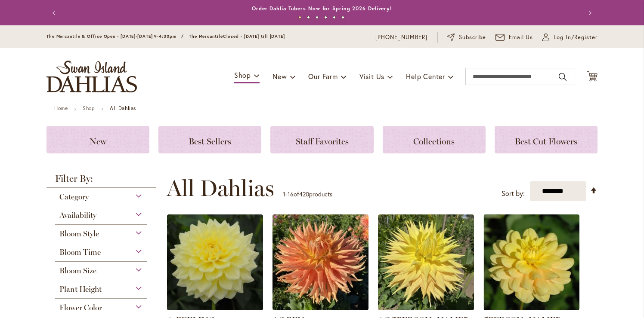 This screenshot has height=318, width=644. What do you see at coordinates (466, 37) in the screenshot?
I see `a: Subscribe` at bounding box center [466, 37].